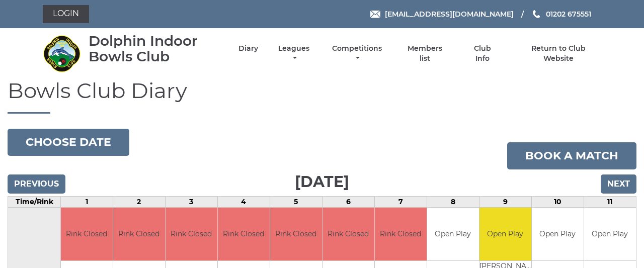  I want to click on a: Leagues, so click(294, 54).